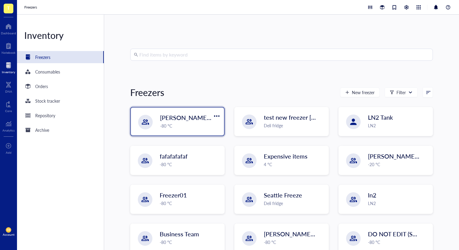 This screenshot has width=459, height=250. What do you see at coordinates (373, 195) in the screenshot?
I see `span: ln2` at bounding box center [373, 195].